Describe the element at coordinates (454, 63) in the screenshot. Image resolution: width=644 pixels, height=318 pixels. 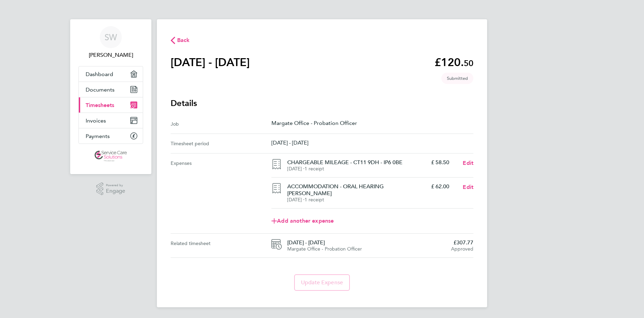
I see `app-decimal: £120.` at that location.